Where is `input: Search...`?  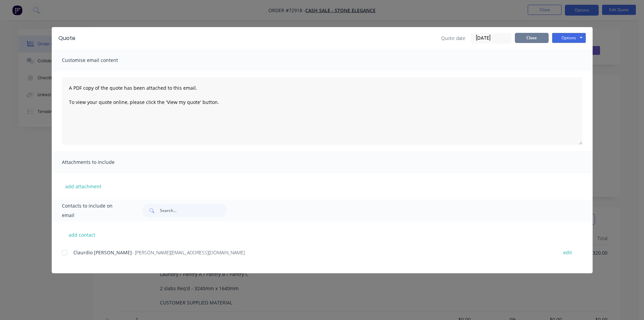
input: Search... is located at coordinates (193, 211).